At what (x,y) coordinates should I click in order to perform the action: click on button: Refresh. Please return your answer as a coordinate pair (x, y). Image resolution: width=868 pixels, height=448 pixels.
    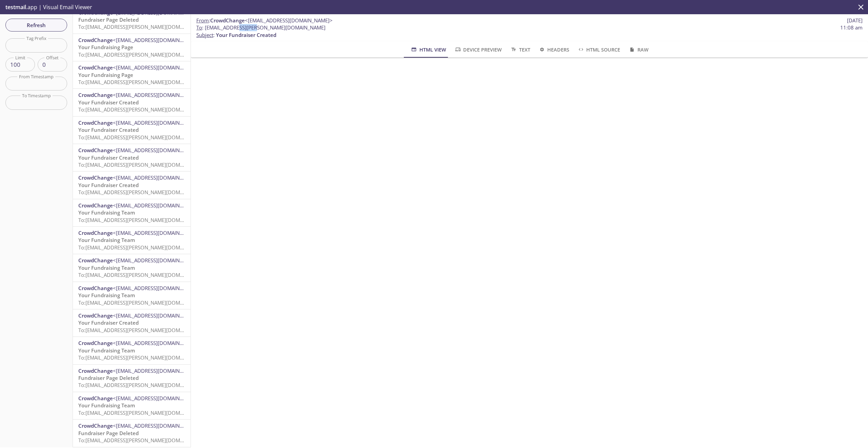
    Looking at the image, I should click on (36, 25).